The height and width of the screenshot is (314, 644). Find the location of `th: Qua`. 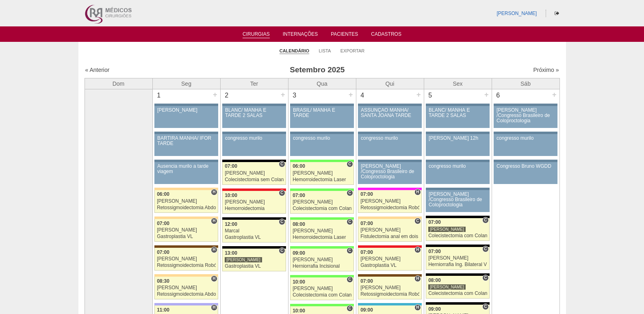

th: Qua is located at coordinates (322, 83).